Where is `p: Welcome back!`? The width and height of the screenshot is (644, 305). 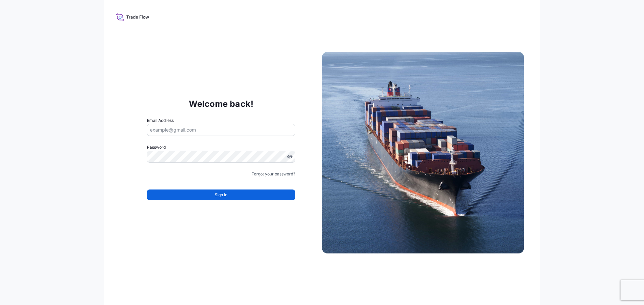
p: Welcome back! is located at coordinates (221, 104).